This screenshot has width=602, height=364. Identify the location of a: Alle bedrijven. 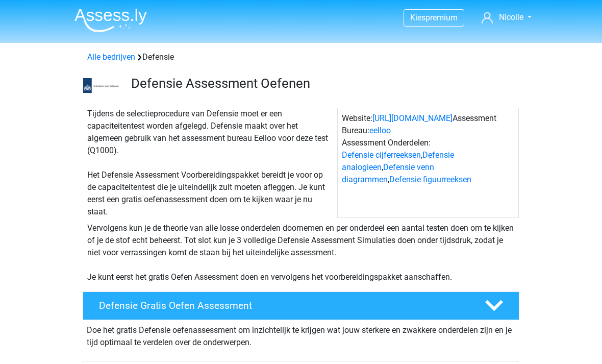
(111, 57).